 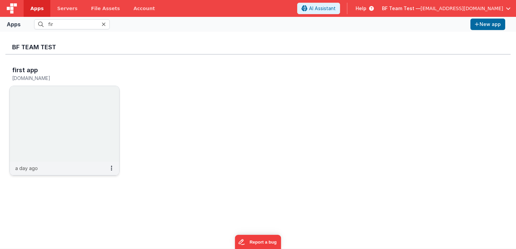 I want to click on span: Help, so click(x=361, y=8).